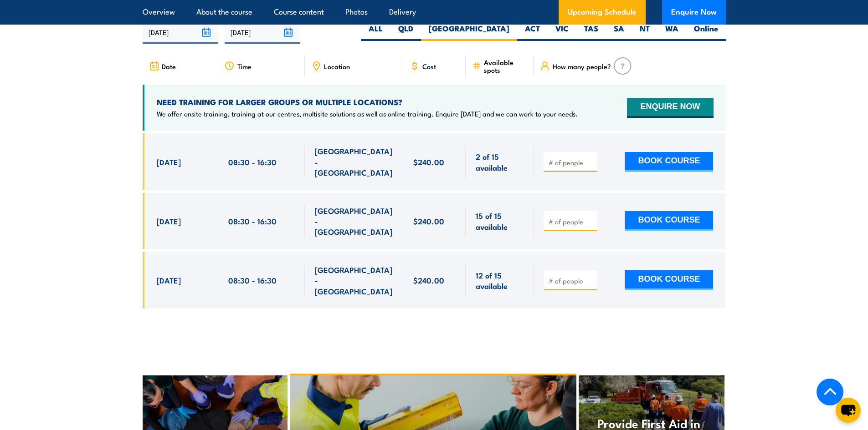 The width and height of the screenshot is (868, 430). Describe the element at coordinates (644, 32) in the screenshot. I see `label: NT` at that location.